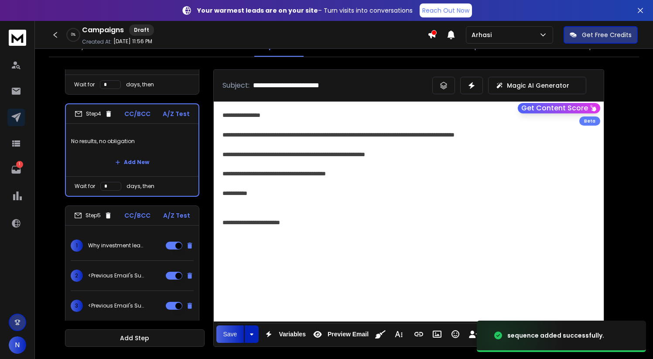 Image resolution: width=653 pixels, height=359 pixels. I want to click on div: Step 4, so click(93, 114).